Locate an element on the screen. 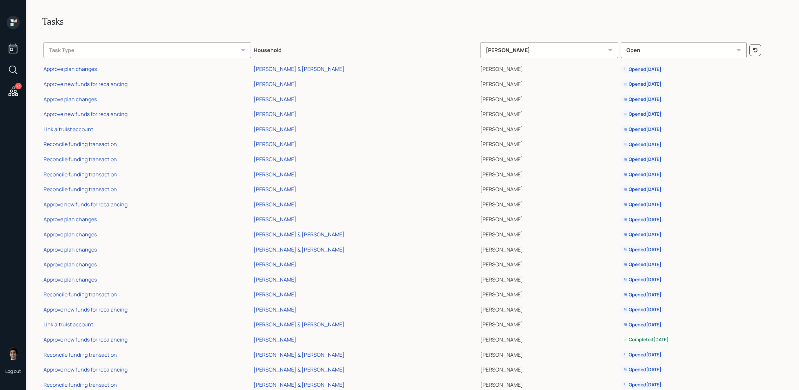  div: 23 is located at coordinates (18, 86).